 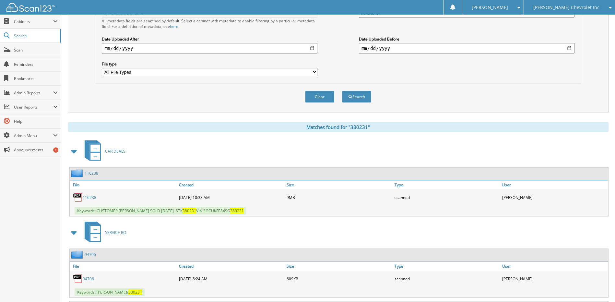 I want to click on span: User Reports, so click(x=33, y=107).